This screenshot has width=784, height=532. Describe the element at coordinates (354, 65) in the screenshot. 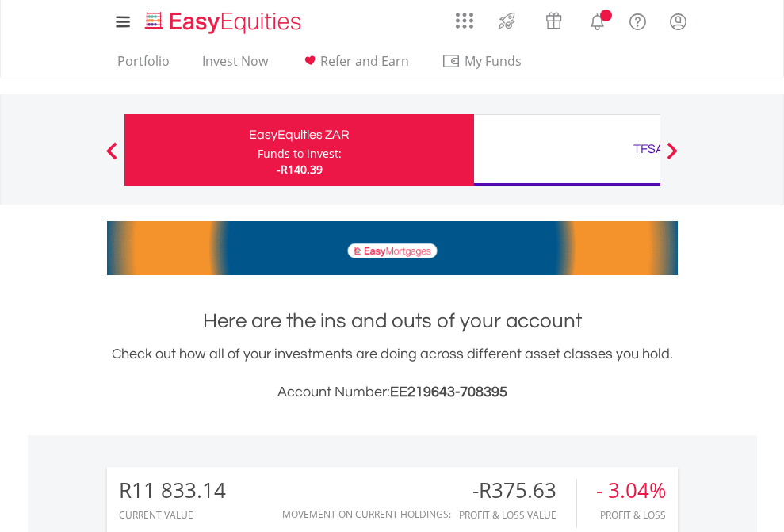

I see `a: Refer and Earn` at that location.